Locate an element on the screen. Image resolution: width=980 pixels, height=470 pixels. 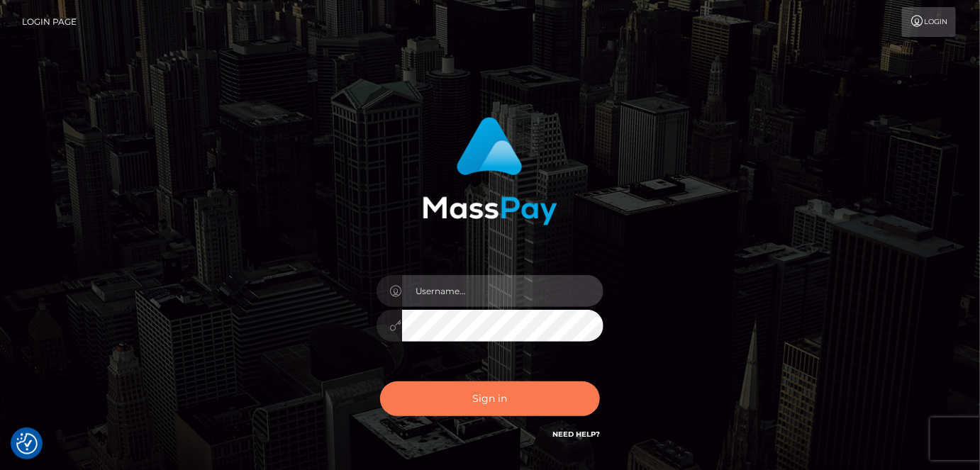
a: Login Page is located at coordinates (49, 22).